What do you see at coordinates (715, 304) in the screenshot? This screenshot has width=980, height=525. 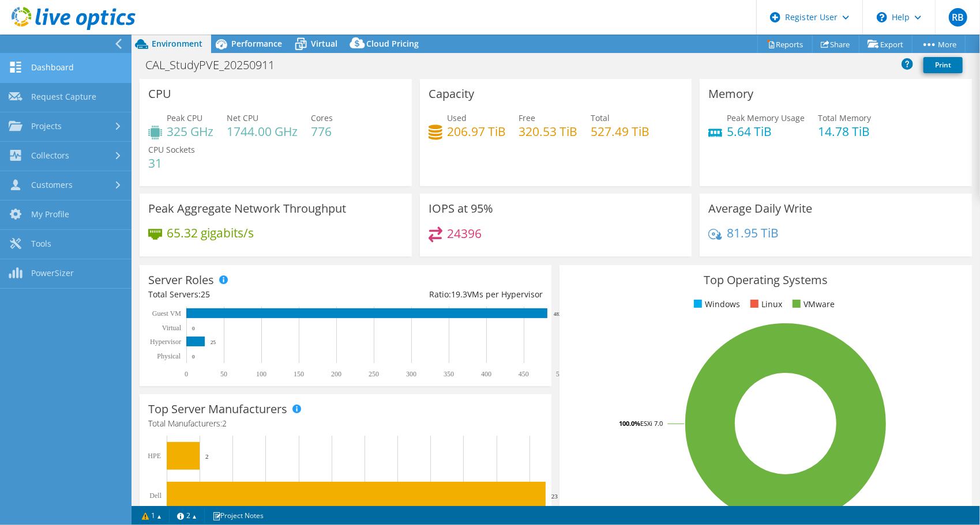 I see `li: Windows` at bounding box center [715, 304].